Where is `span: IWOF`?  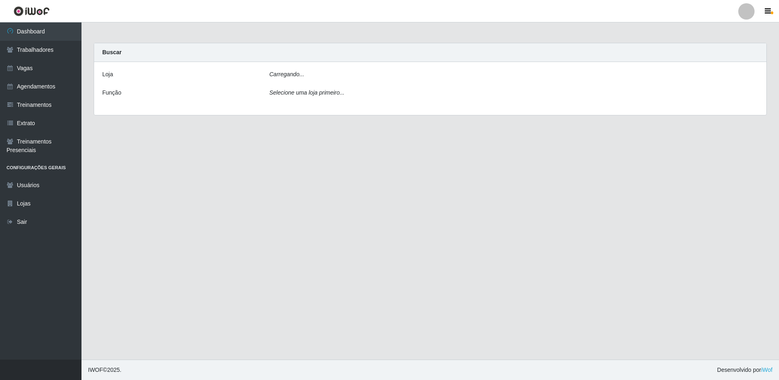
span: IWOF is located at coordinates (95, 369).